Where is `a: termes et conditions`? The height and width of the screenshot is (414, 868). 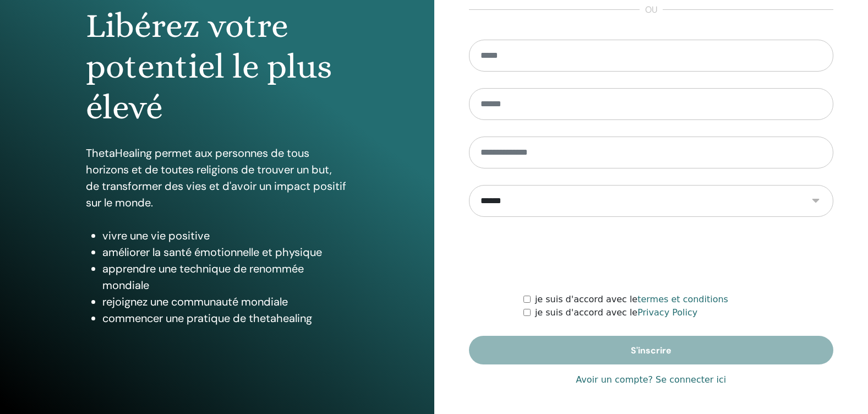
a: termes et conditions is located at coordinates (682, 299).